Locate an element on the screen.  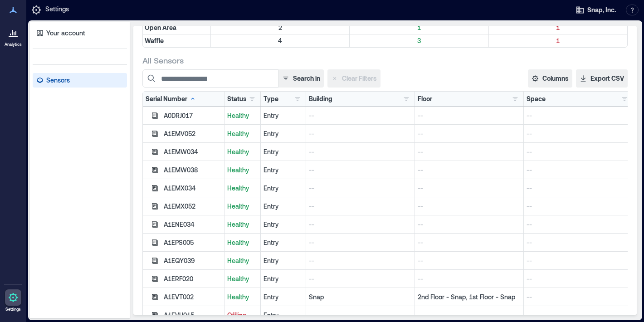
a: Sensors is located at coordinates (80, 80).